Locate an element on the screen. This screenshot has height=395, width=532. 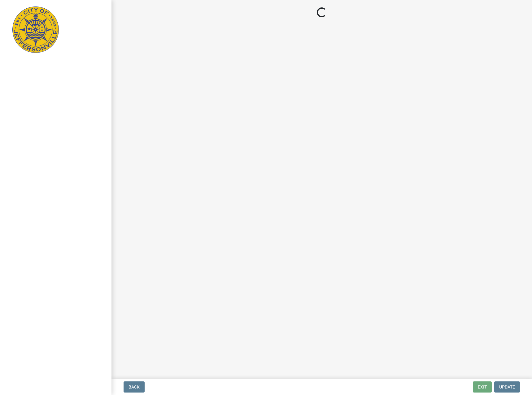
button: Update is located at coordinates (507, 387).